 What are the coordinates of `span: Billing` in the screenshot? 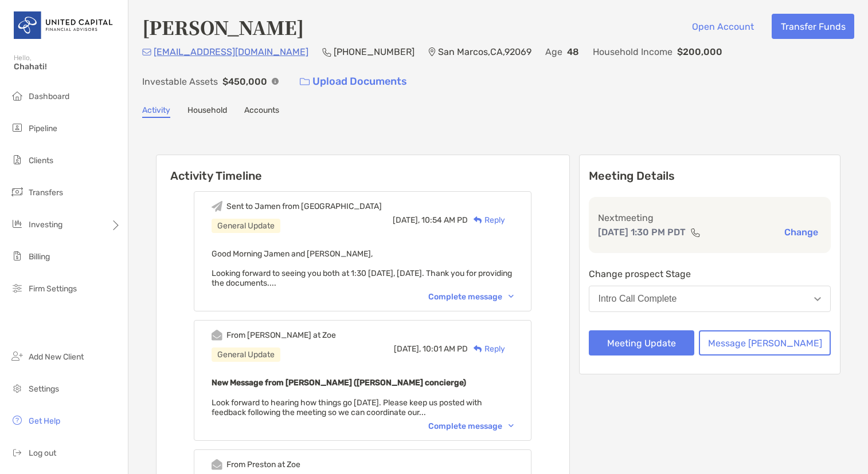 It's located at (39, 257).